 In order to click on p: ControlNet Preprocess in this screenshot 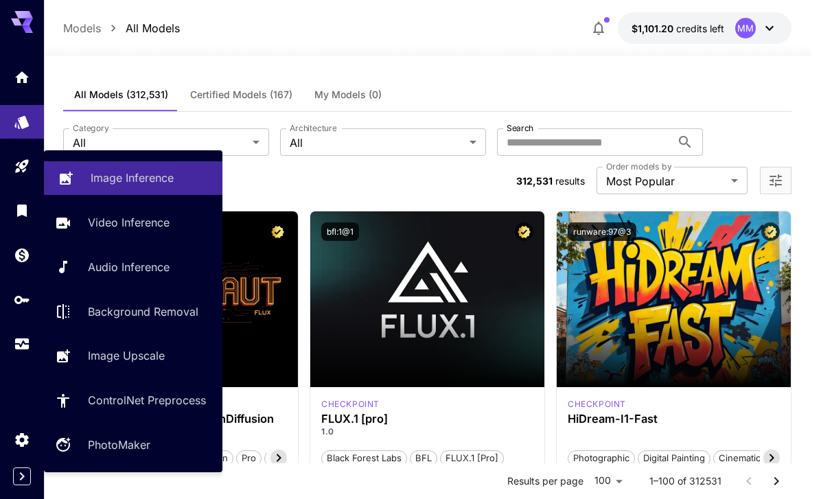, I will do `click(147, 400)`.